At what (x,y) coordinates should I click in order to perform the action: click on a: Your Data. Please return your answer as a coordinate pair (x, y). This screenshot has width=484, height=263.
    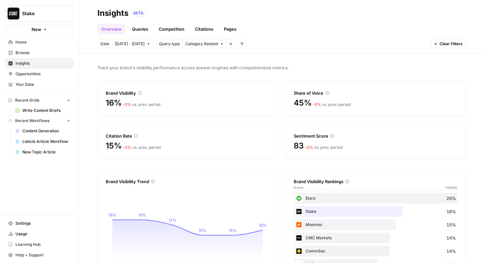
    Looking at the image, I should click on (39, 84).